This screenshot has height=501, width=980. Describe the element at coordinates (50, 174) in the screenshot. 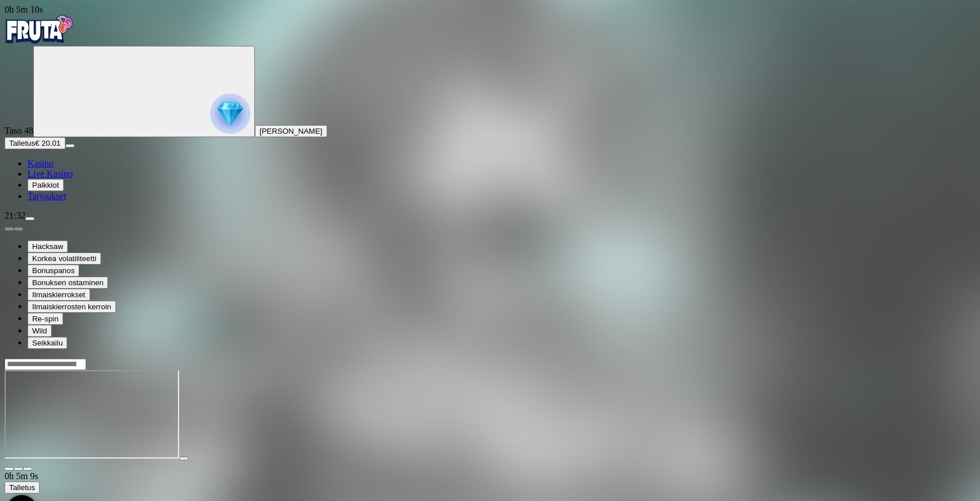

I see `span: Live Kasino` at that location.